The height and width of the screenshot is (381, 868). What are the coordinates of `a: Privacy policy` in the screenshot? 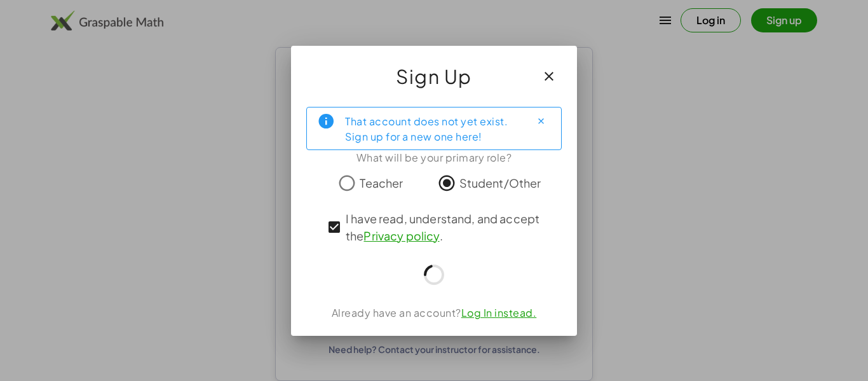 It's located at (401, 236).